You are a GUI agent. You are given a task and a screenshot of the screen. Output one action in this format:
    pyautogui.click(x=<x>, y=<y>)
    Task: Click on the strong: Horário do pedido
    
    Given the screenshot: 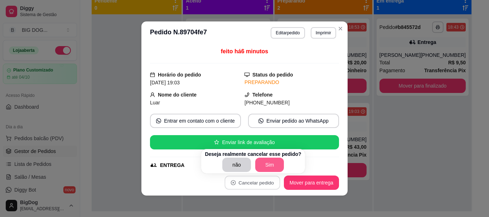 What is the action you would take?
    pyautogui.click(x=179, y=75)
    